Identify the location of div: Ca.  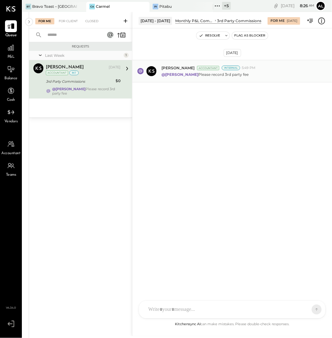
(92, 7).